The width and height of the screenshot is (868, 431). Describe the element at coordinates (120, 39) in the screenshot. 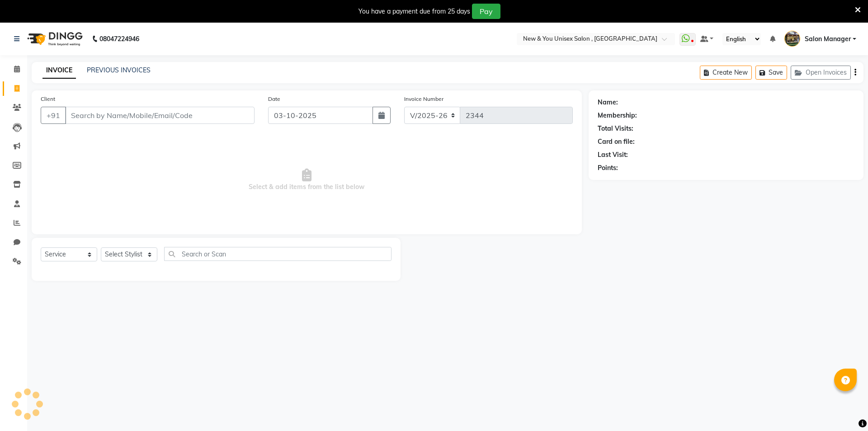

I see `b: 08047224946` at that location.